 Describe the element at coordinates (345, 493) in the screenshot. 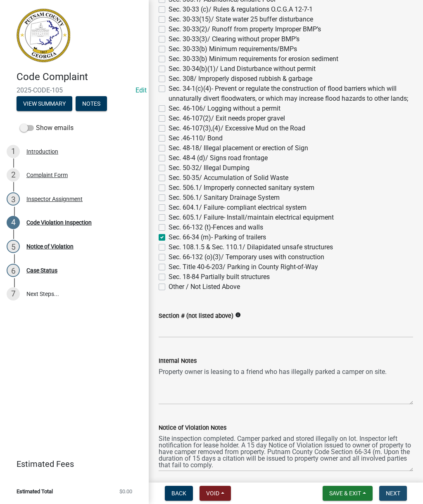

I see `span: Save & Exit` at that location.